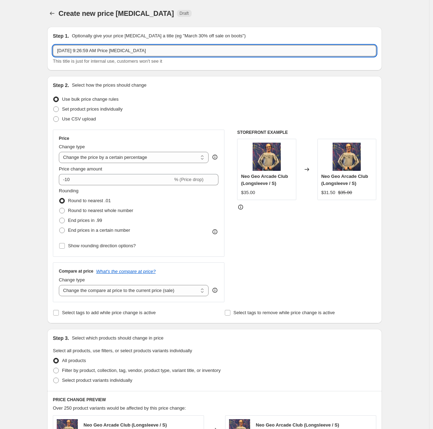 The width and height of the screenshot is (433, 429). Describe the element at coordinates (52, 13) in the screenshot. I see `button: Price change jobs` at that location.